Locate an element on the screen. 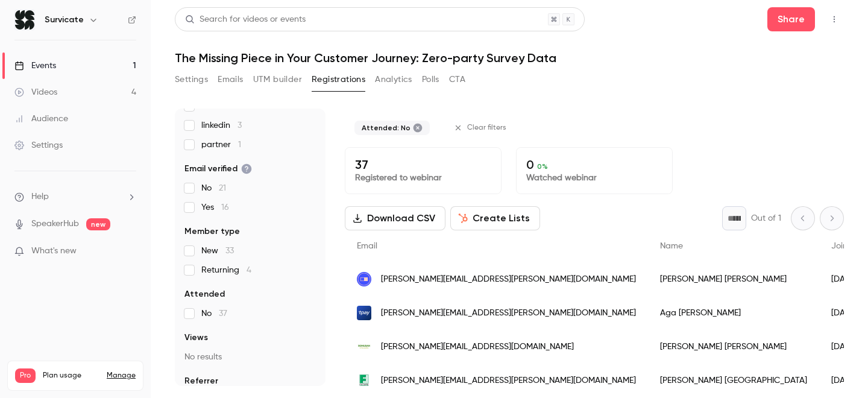  button: Registrations is located at coordinates (338, 80).